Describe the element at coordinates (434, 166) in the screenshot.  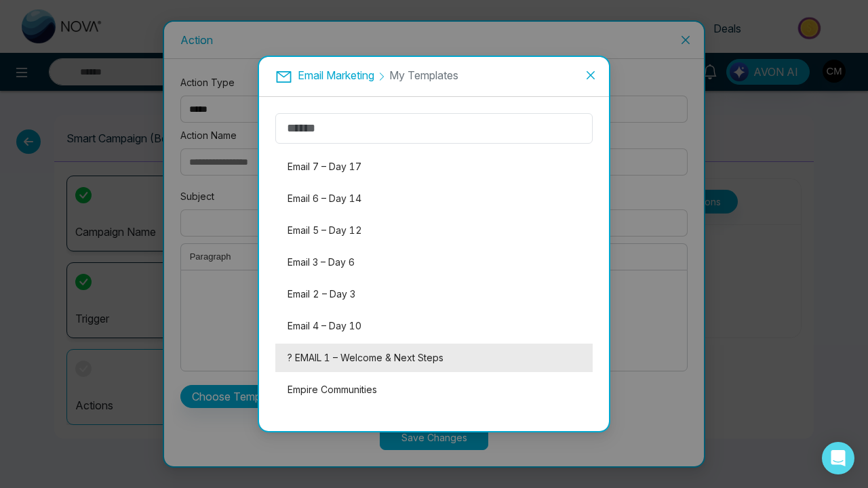
I see `li: Email 7 – Day 17` at that location.